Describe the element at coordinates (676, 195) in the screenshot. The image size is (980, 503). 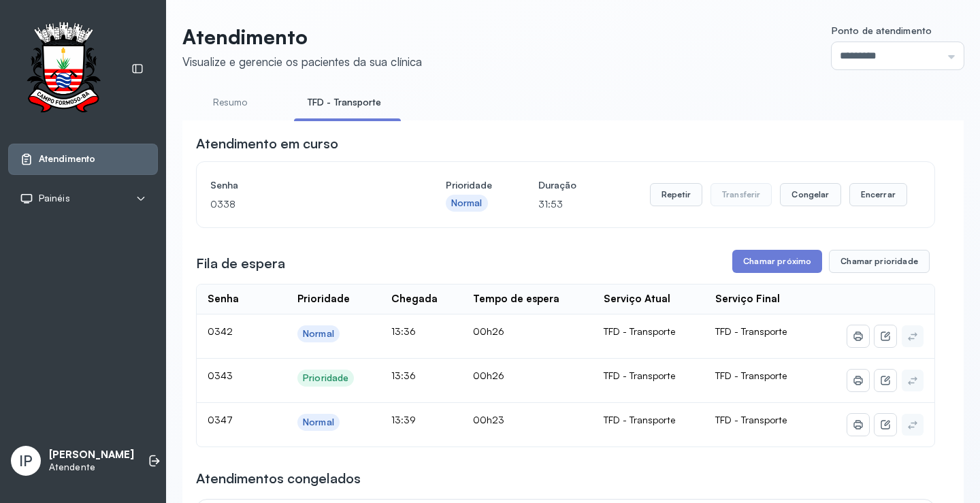
I see `button: Repetir` at that location.